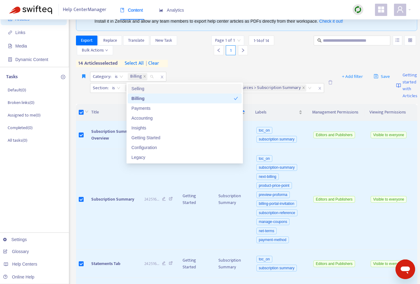 The image size is (420, 284). Describe the element at coordinates (232, 199) in the screenshot. I see `td: Subscription Summary` at that location.